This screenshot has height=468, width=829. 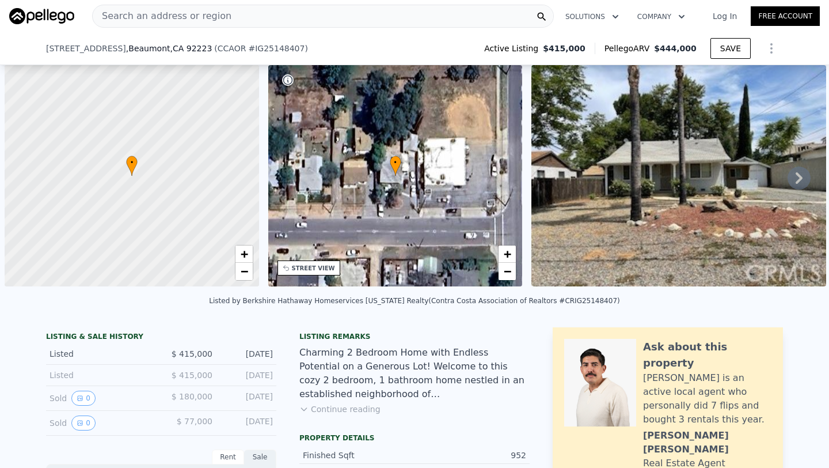 I want to click on div: Property details, so click(x=415, y=438).